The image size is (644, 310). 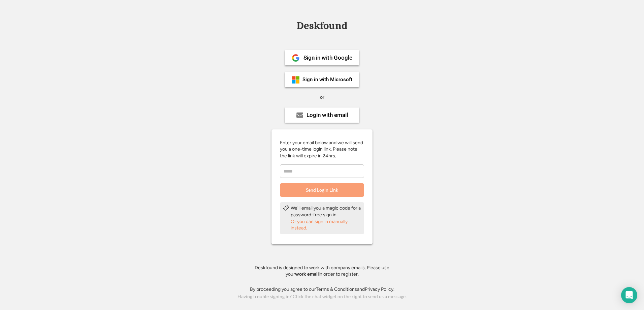 I want to click on img: 1024px-Google__G__Logo.svg.png, so click(x=296, y=58).